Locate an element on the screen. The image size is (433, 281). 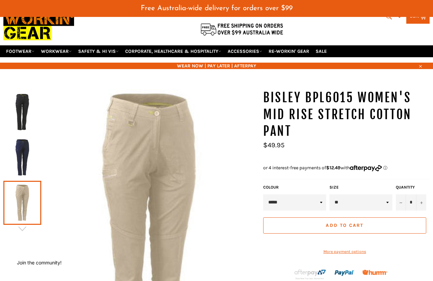
img: Afterpay-Logo-on-dark-bg_large.png is located at coordinates (310, 274).